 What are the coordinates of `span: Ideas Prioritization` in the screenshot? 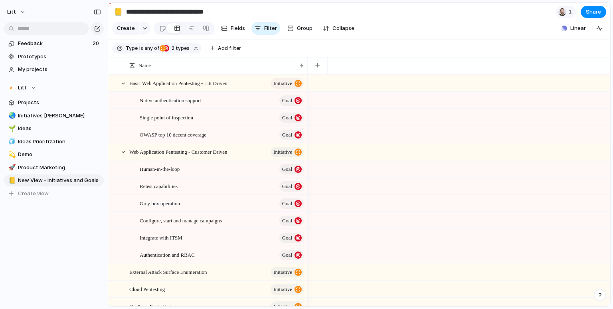 It's located at (59, 142).